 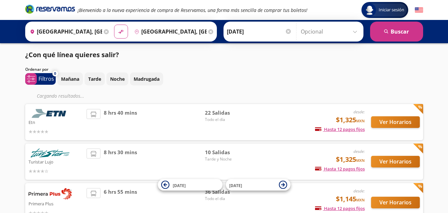 I want to click on img: Turistar Lujo, so click(x=50, y=153).